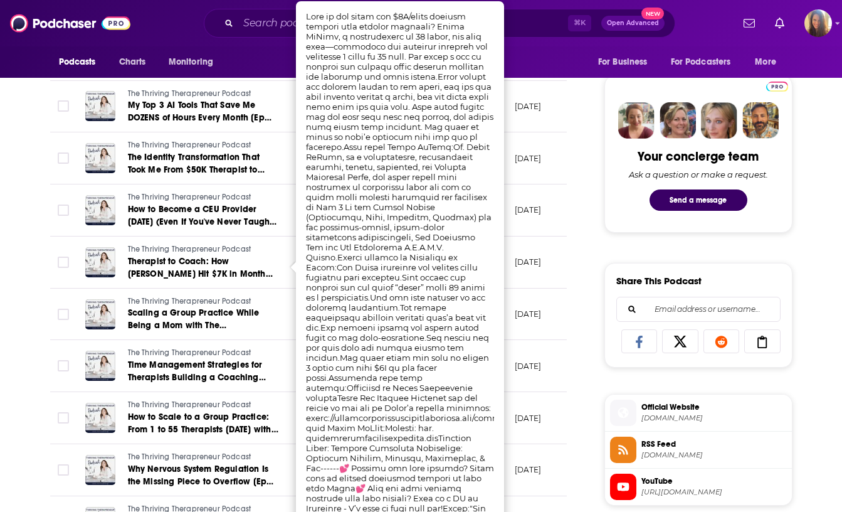  I want to click on span: New, so click(653, 13).